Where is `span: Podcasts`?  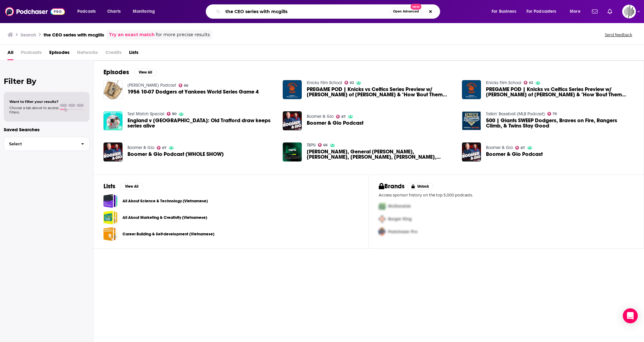 span: Podcasts is located at coordinates (86, 12).